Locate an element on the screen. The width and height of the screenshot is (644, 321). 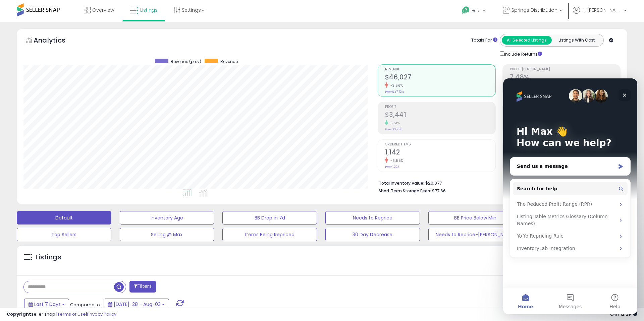
img: Profile image for Elias is located at coordinates (73, 18).